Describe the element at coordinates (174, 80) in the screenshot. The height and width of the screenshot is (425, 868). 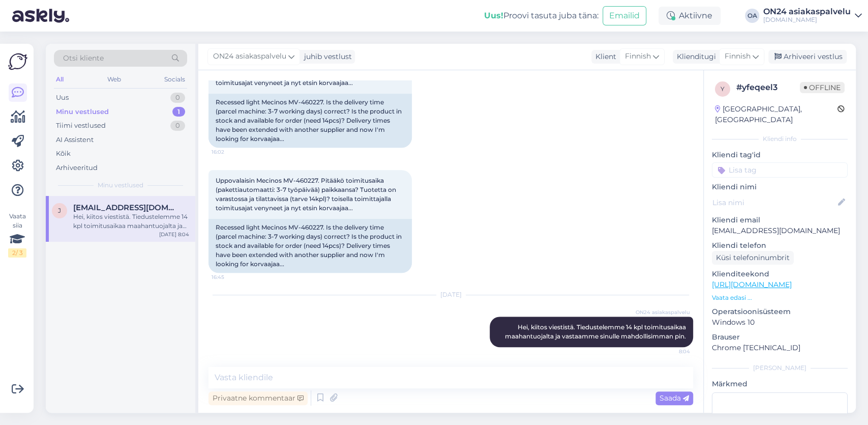
I see `div: Socials` at that location.